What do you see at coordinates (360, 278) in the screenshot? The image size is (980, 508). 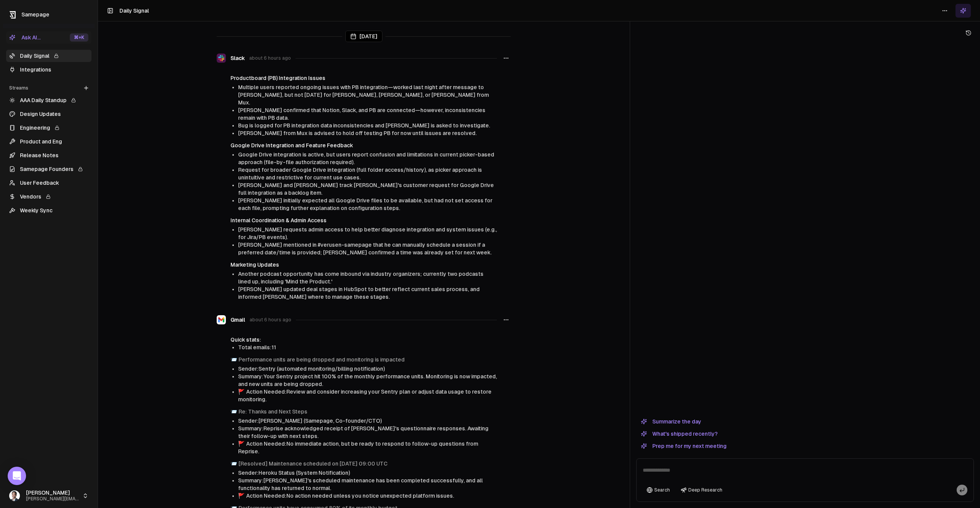 I see `span: Another podcast opportunity has come inbound via industry organizers; currently two podcasts line...` at bounding box center [360, 278].